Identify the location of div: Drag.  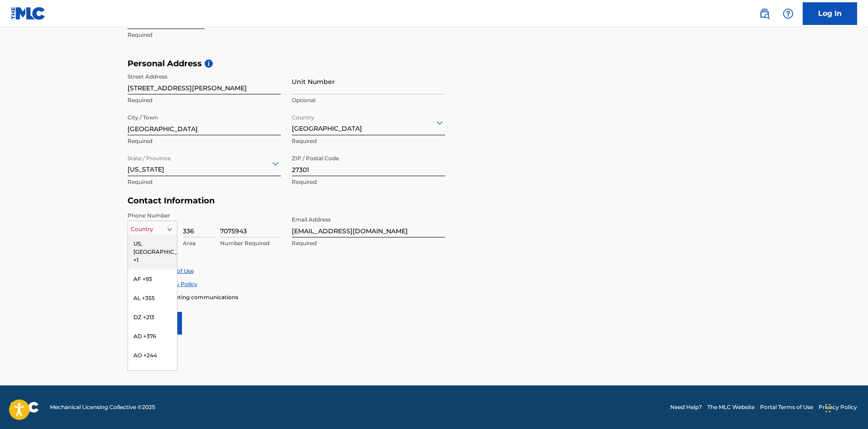
(828, 408).